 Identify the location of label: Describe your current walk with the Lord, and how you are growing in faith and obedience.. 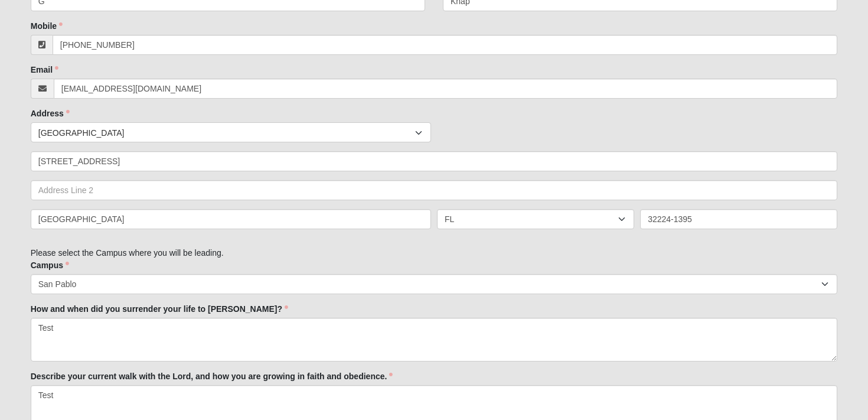
(212, 376).